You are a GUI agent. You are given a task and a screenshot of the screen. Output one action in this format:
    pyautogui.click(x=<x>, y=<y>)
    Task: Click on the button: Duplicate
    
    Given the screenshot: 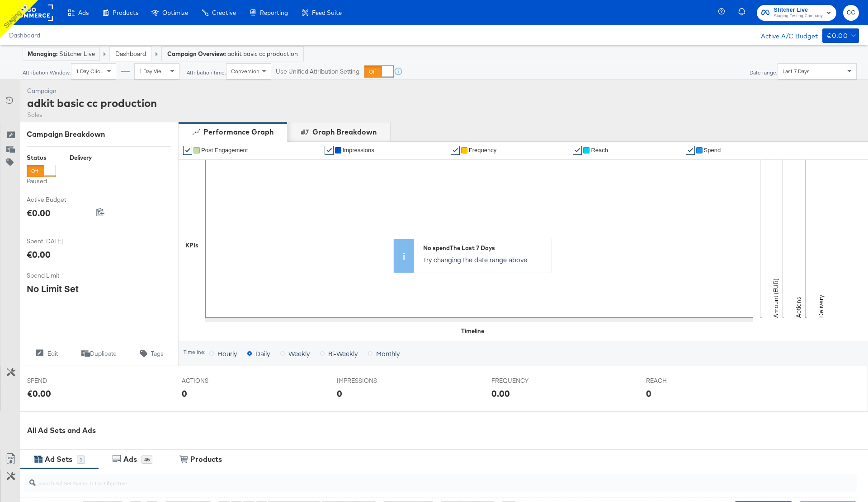 What is the action you would take?
    pyautogui.click(x=99, y=353)
    